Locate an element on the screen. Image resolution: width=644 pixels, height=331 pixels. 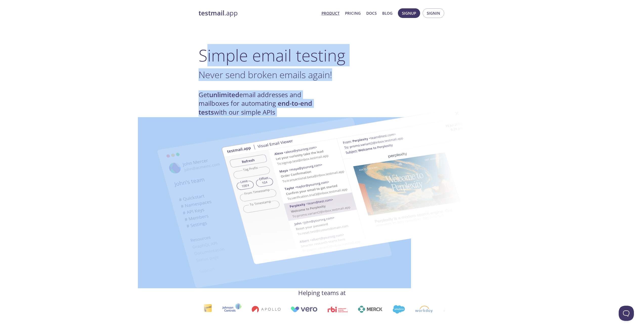
span: Signup is located at coordinates (409, 13).